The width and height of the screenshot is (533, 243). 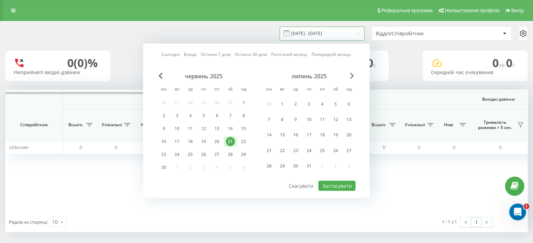 What do you see at coordinates (230, 129) in the screenshot?
I see `div: сб 14 черв 2025 р.` at bounding box center [230, 129].